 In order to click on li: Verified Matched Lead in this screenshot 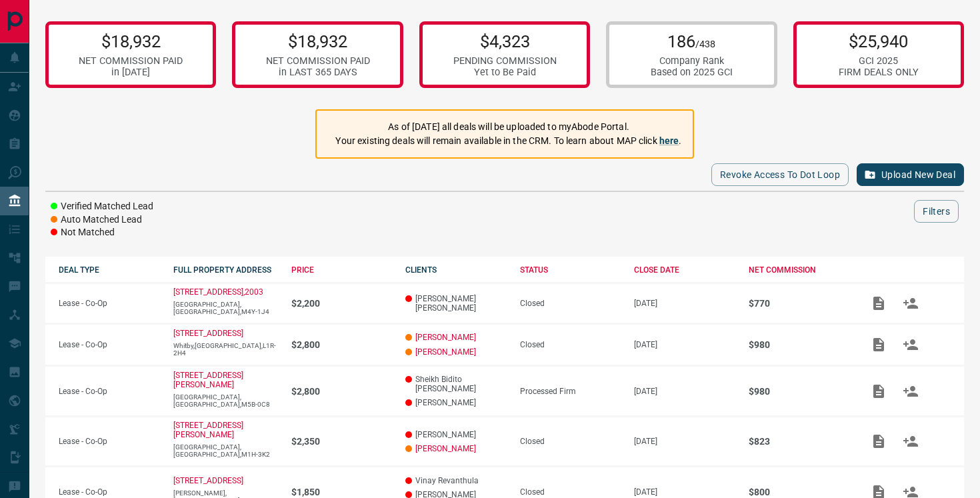, I will do `click(102, 207)`.